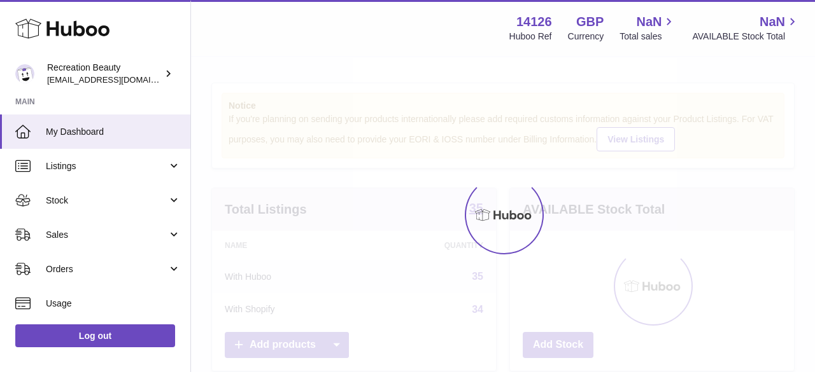 The image size is (815, 372). What do you see at coordinates (647, 28) in the screenshot?
I see `a: NaN Total sales` at bounding box center [647, 28].